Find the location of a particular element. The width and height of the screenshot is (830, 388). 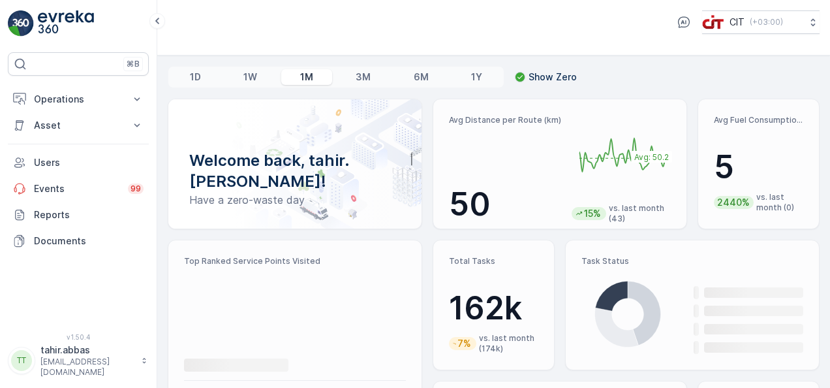

p: 1M is located at coordinates (307, 77).